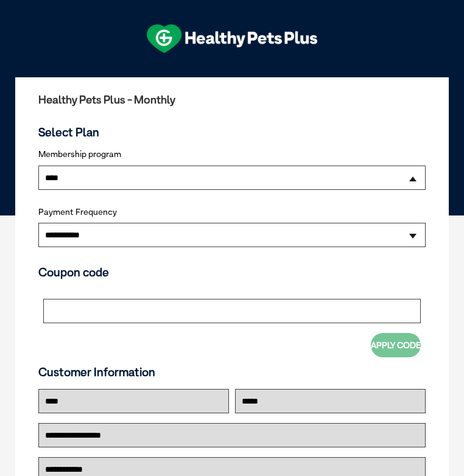 The image size is (464, 476). I want to click on img: hpp-logo-landscape-green-white.png, so click(232, 38).